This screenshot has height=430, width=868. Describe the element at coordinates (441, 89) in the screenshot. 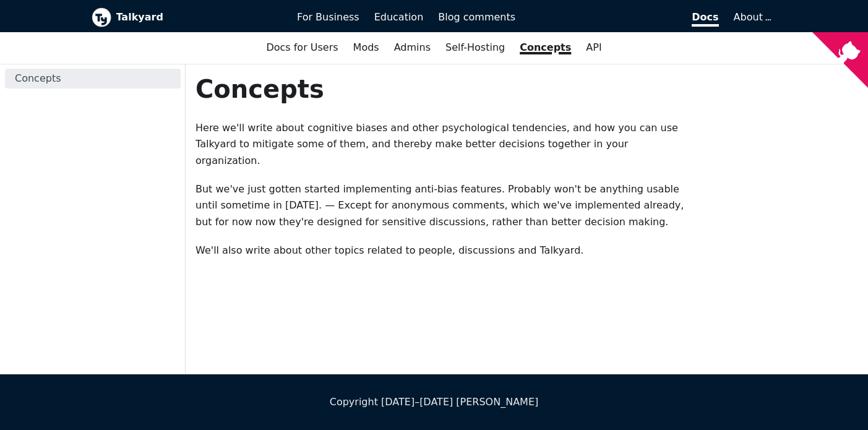

I see `h1: Concepts` at that location.